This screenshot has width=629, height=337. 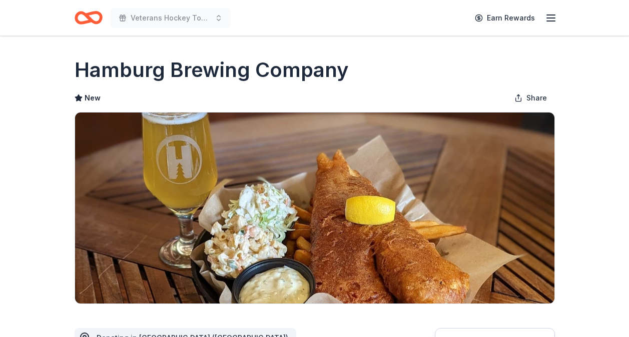 What do you see at coordinates (171, 18) in the screenshot?
I see `button: Veterans Hockey Tournament 10th annual` at bounding box center [171, 18].